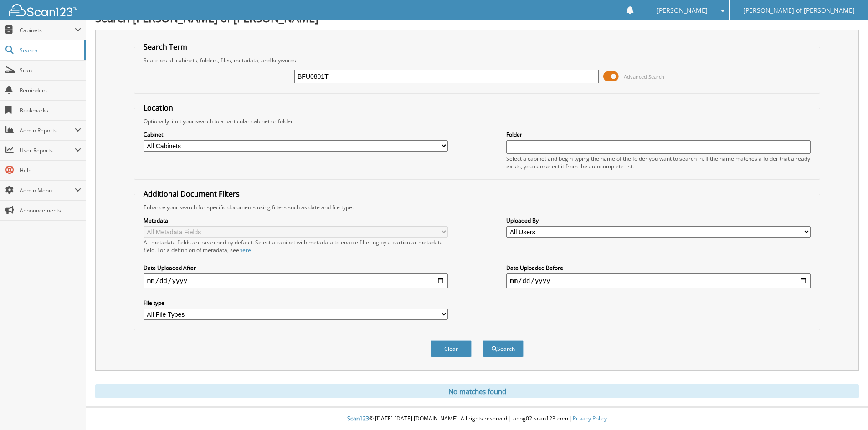 This screenshot has width=868, height=430. I want to click on span: Search, so click(50, 50).